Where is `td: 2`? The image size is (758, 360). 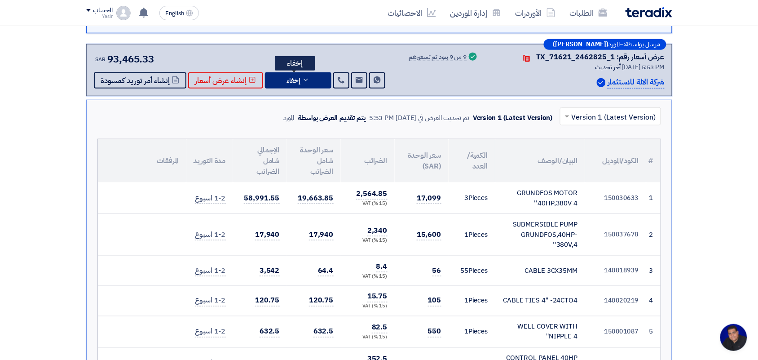 td: 2 is located at coordinates (654, 234).